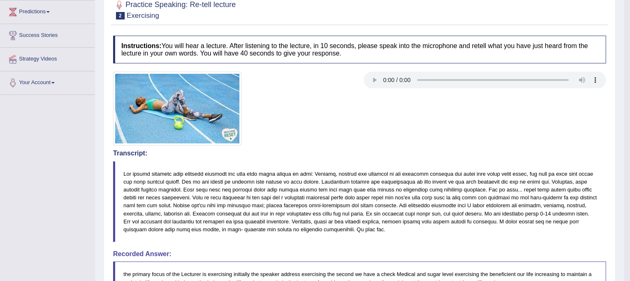 The width and height of the screenshot is (630, 281). Describe the element at coordinates (48, 34) in the screenshot. I see `a: Success Stories` at that location.